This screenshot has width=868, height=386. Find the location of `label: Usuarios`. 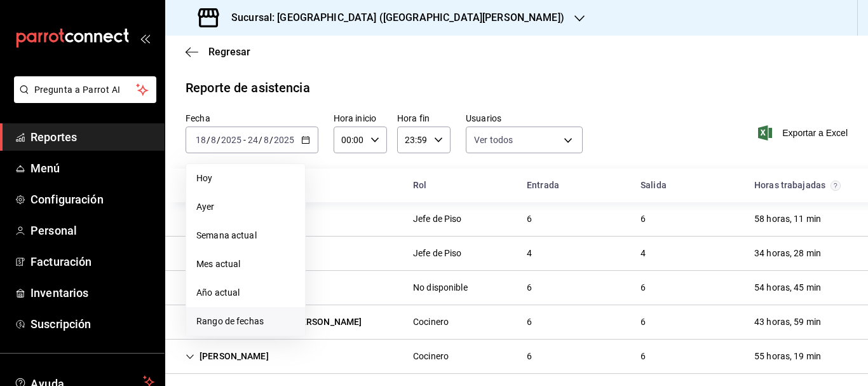

label: Usuarios is located at coordinates (524, 118).